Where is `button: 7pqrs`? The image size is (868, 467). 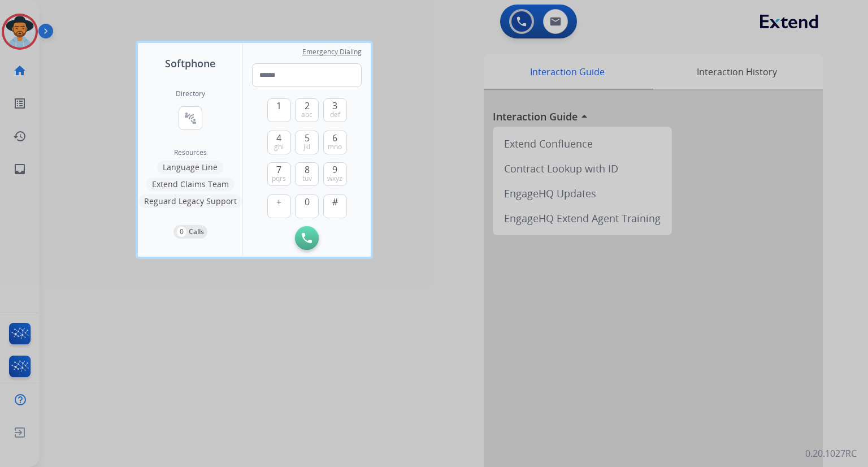 button: 7pqrs is located at coordinates (279, 174).